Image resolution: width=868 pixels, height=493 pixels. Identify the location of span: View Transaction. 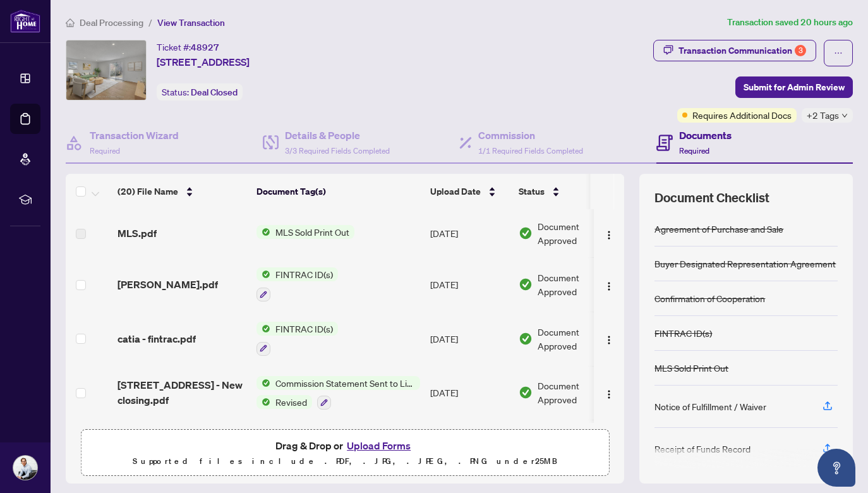
(191, 23).